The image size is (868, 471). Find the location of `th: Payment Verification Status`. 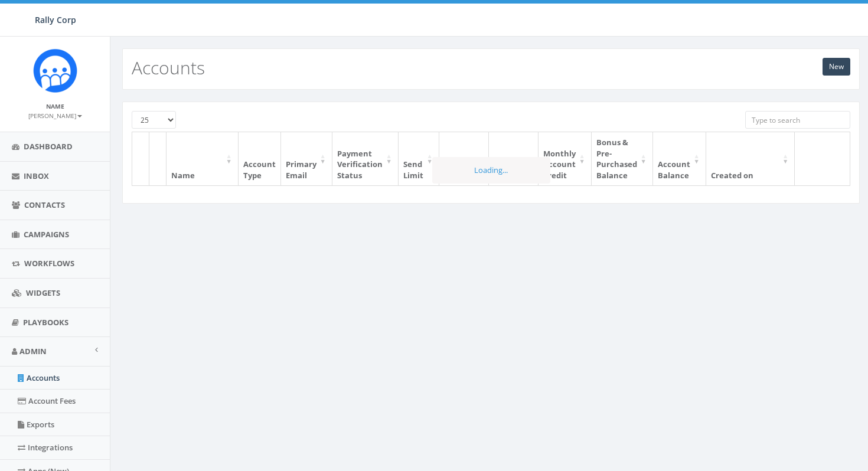

th: Payment Verification Status is located at coordinates (366, 159).